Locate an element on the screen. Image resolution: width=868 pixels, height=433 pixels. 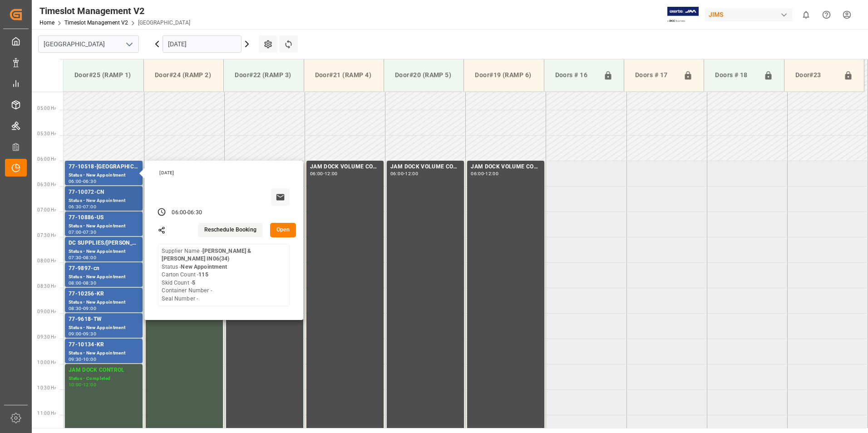
div: JIMS is located at coordinates (748, 15).